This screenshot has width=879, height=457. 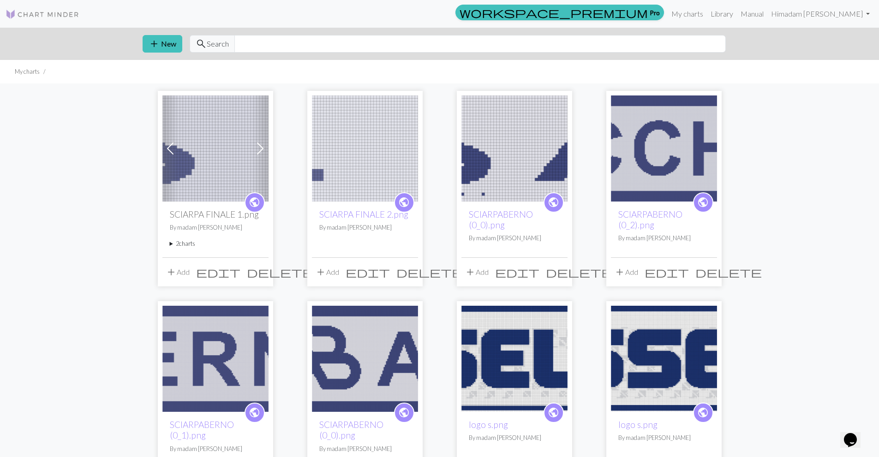 What do you see at coordinates (216, 214) in the screenshot?
I see `h2: SCIARPA FINALE 1.png` at bounding box center [216, 214].